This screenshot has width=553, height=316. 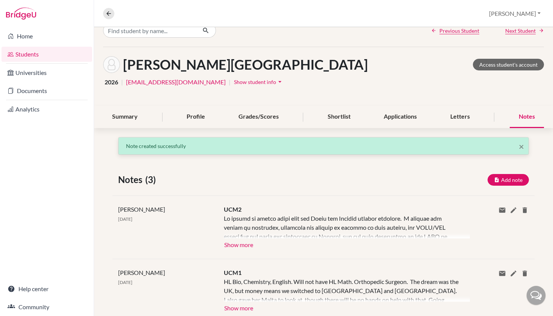 What do you see at coordinates (255, 82) in the screenshot?
I see `span: Show student info` at bounding box center [255, 82].